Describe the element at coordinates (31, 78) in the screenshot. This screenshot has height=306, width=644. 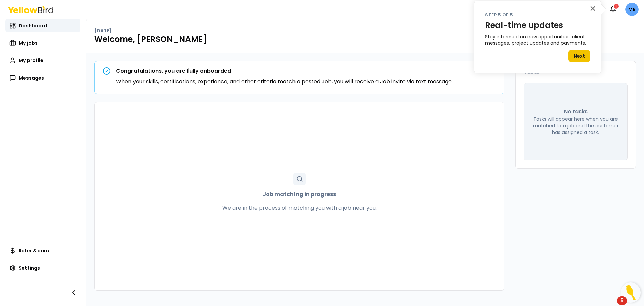
I see `span: Messages` at that location.